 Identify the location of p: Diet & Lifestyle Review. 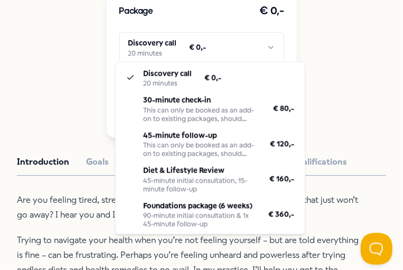
(200, 170).